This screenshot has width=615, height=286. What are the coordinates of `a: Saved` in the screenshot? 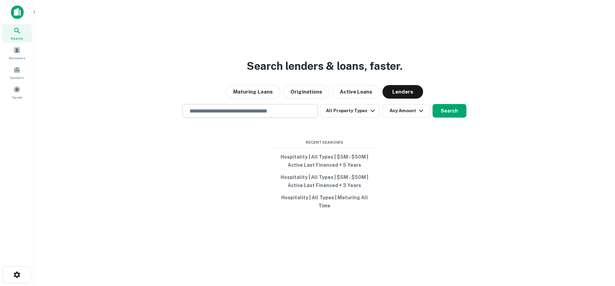 It's located at (17, 92).